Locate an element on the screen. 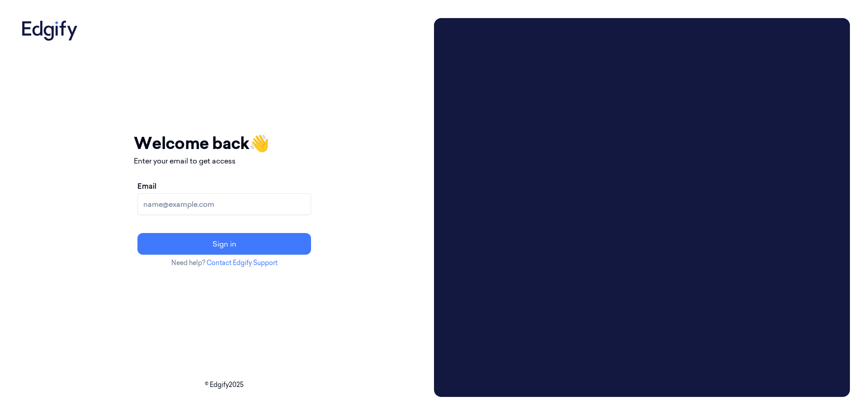  p: © Edgify 2025 is located at coordinates (224, 384).